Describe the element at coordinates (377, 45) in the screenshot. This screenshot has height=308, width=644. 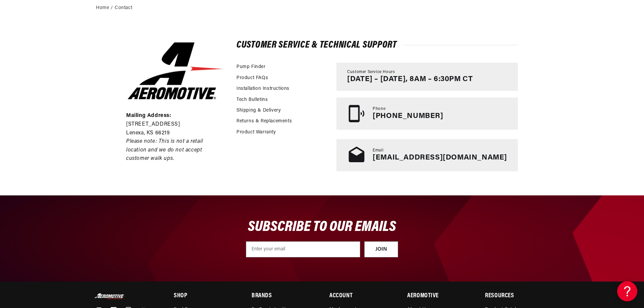
I see `h2: Customer Service & Technical Support` at that location.